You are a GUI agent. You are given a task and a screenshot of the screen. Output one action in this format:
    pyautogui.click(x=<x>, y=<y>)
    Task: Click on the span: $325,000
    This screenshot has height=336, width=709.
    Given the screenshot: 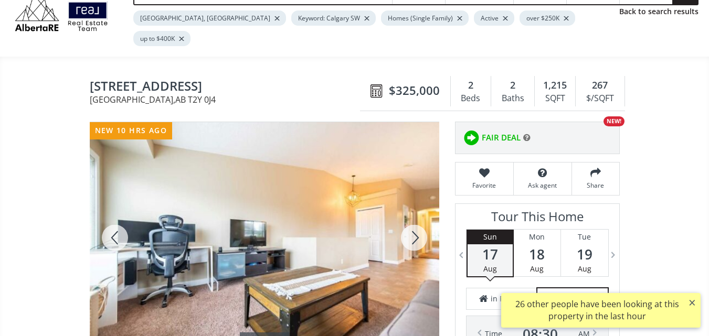 What is the action you would take?
    pyautogui.click(x=414, y=90)
    